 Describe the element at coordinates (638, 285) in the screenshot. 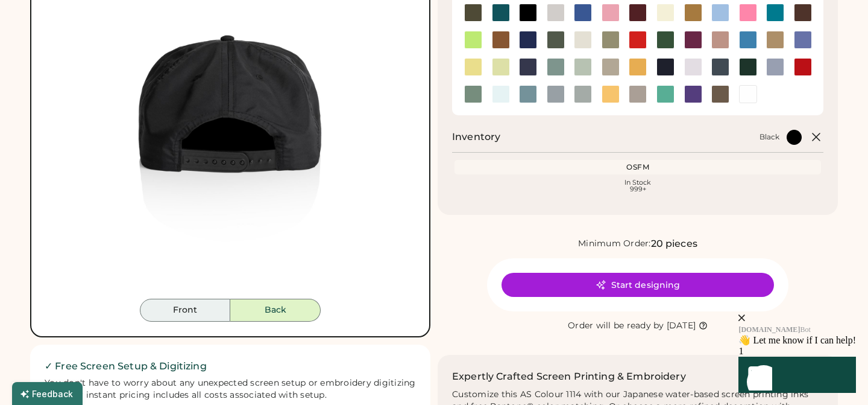

I see `button: Start designing` at that location.